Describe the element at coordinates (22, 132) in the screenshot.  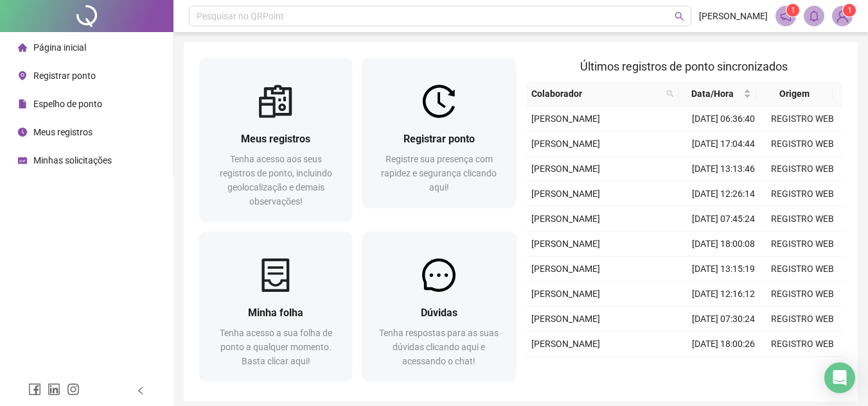
I see `span: clock-circle` at that location.